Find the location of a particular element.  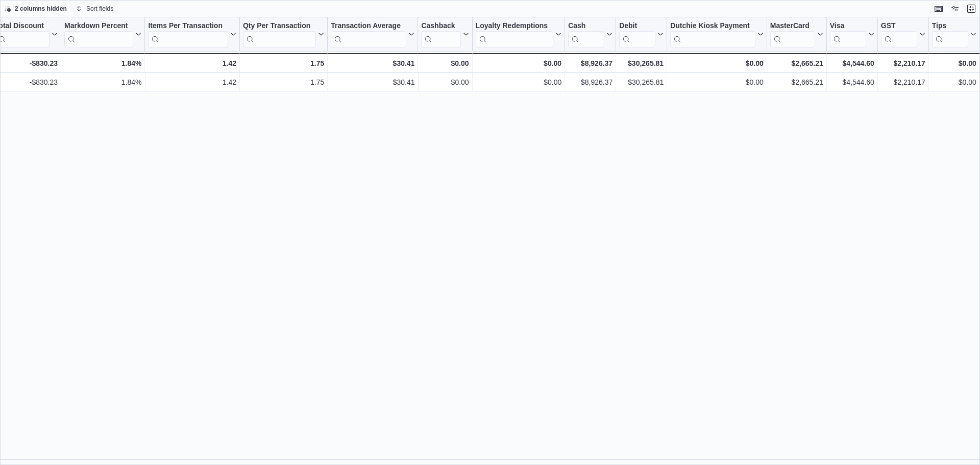

span: 2 columns hidden is located at coordinates (41, 8).